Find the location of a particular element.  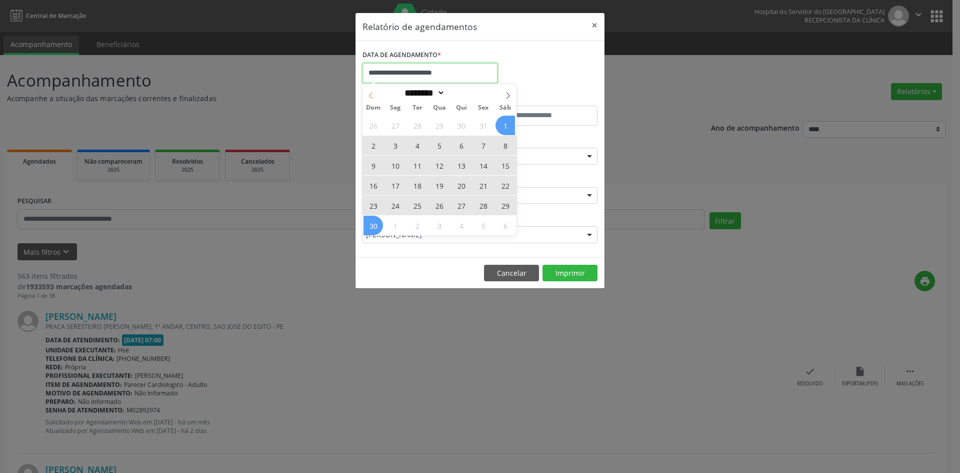

span: Novembro 13, 2025 is located at coordinates (461, 165).